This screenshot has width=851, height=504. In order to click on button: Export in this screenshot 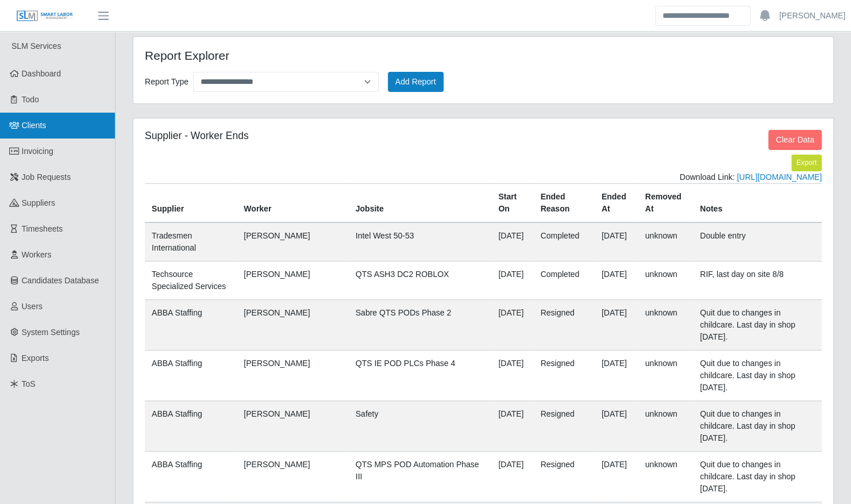, I will do `click(806, 162)`.